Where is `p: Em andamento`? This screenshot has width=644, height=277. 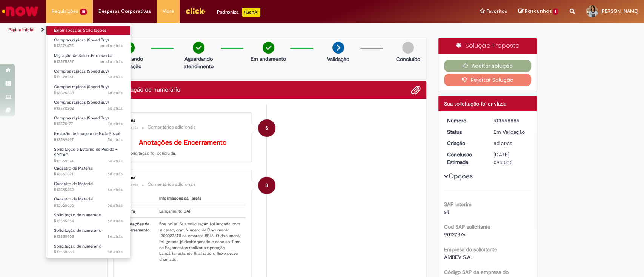
p: Em andamento is located at coordinates (268, 59).